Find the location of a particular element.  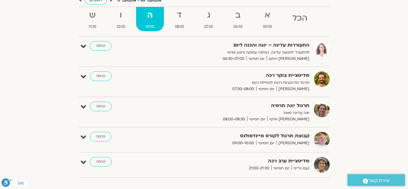

a: ב06.10 is located at coordinates (238, 19).